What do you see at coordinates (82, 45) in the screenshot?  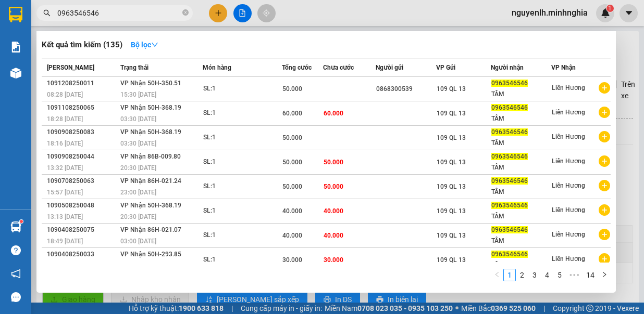 I see `h3: Kết quả tìm kiếm ( 135 )` at bounding box center [82, 45].